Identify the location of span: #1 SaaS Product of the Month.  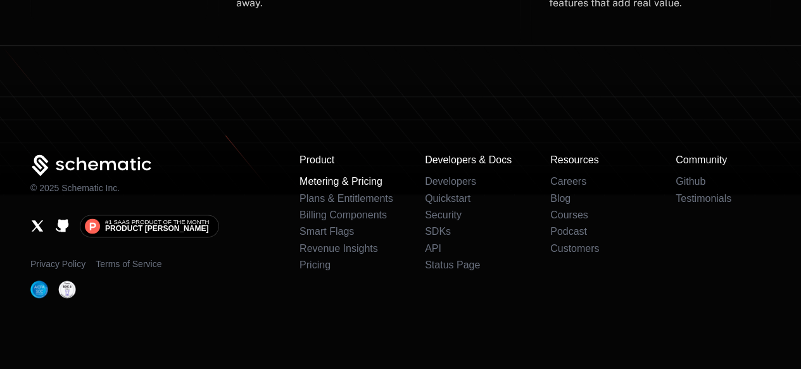
(157, 222).